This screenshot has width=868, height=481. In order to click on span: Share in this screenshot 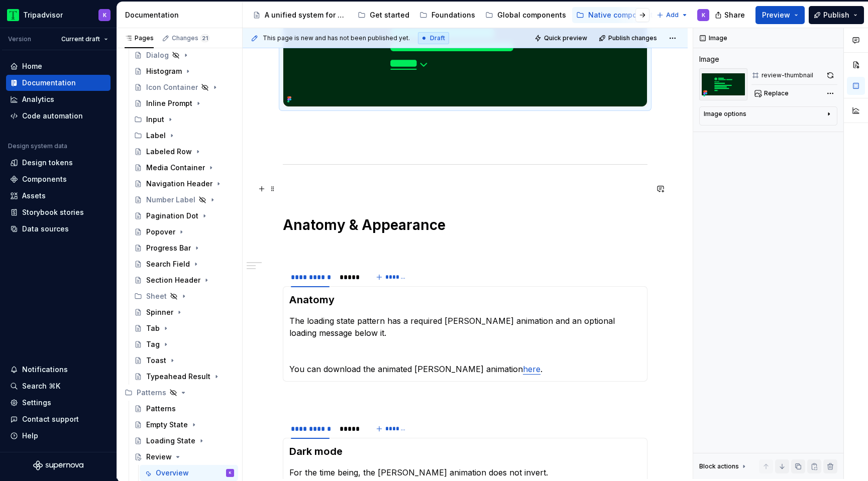, I will do `click(734, 15)`.